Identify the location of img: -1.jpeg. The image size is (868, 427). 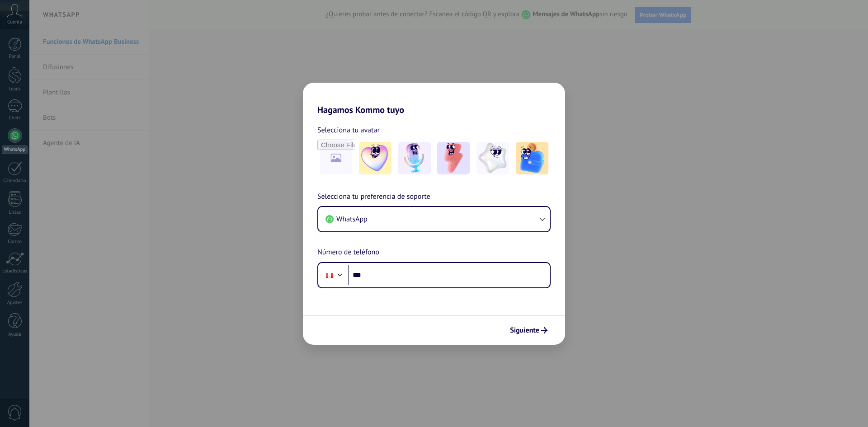
(375, 158).